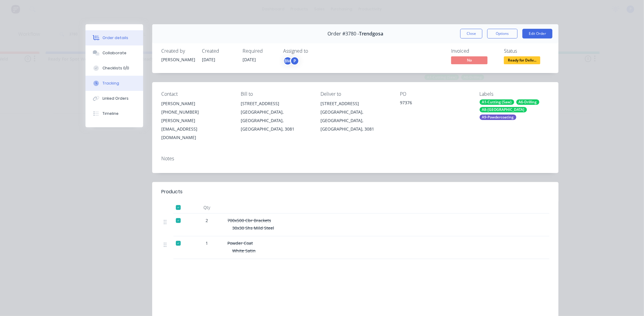 The width and height of the screenshot is (644, 316). I want to click on button: Close, so click(471, 34).